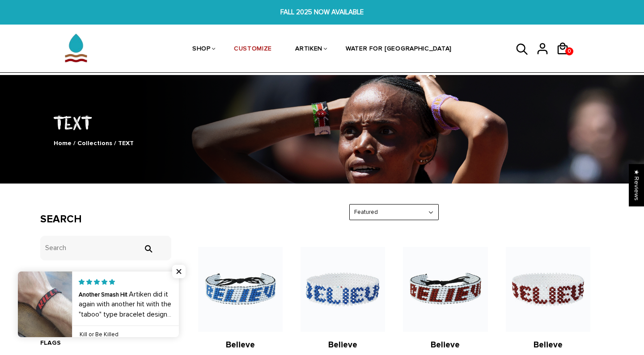 Image resolution: width=644 pixels, height=355 pixels. What do you see at coordinates (95, 143) in the screenshot?
I see `a: Collections` at bounding box center [95, 143].